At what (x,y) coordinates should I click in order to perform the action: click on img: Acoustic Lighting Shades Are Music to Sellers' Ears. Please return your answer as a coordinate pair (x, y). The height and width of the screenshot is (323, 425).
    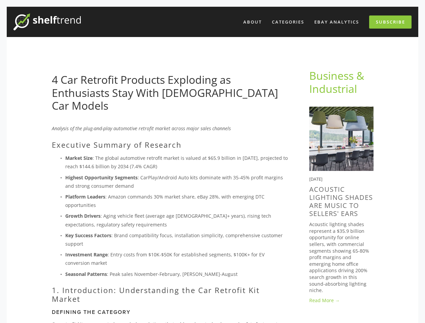
    Looking at the image, I should click on (341, 138).